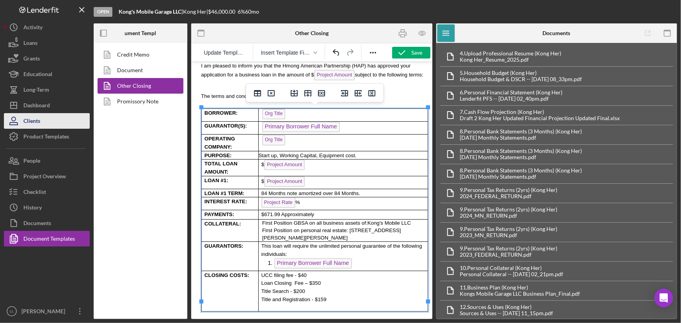 Image resolution: width=681 pixels, height=323 pixels. Describe the element at coordinates (289, 53) in the screenshot. I see `button: Insert Template Field` at that location.